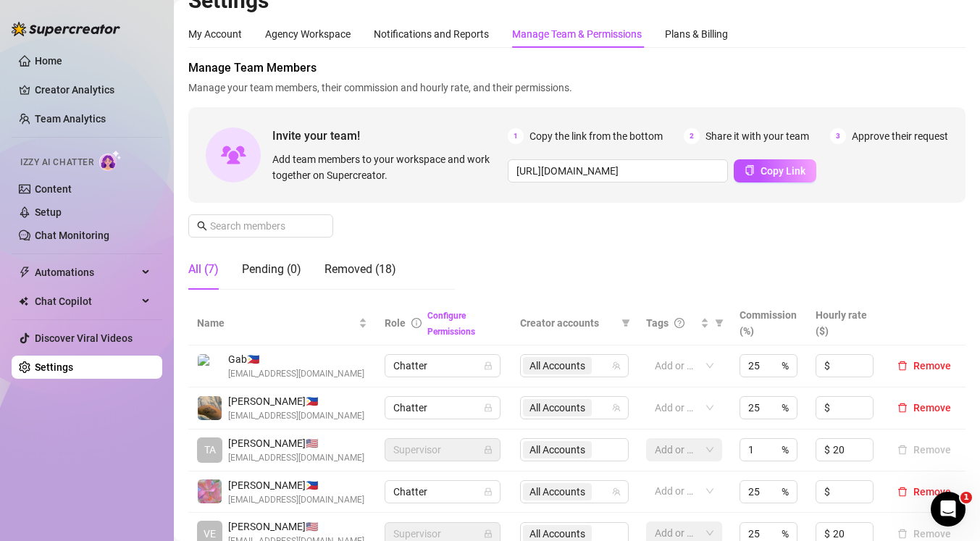 This screenshot has height=541, width=980. I want to click on div: Pending (0), so click(272, 269).